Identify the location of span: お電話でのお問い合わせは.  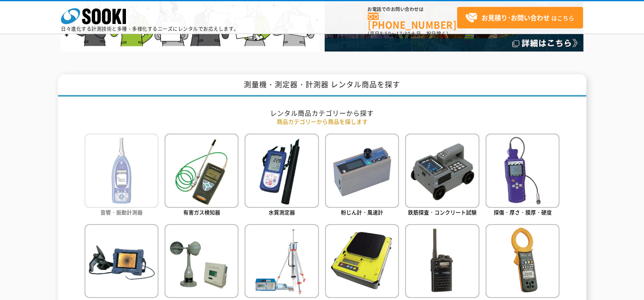
(412, 9).